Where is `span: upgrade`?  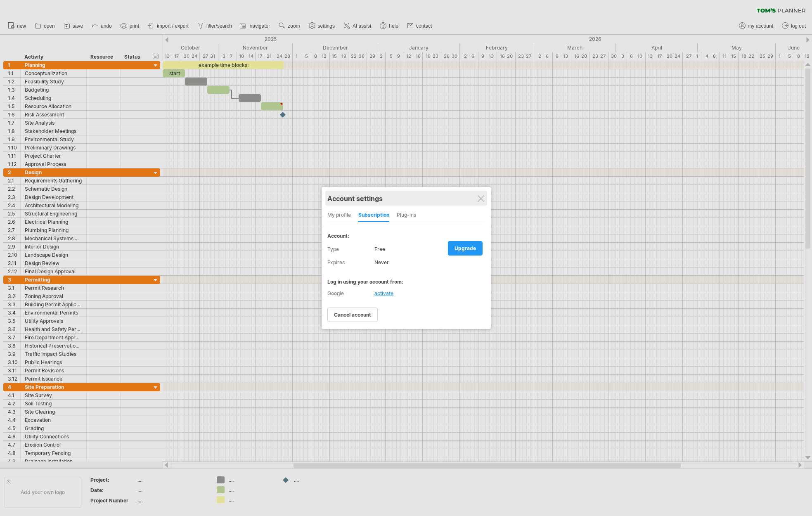 span: upgrade is located at coordinates (465, 248).